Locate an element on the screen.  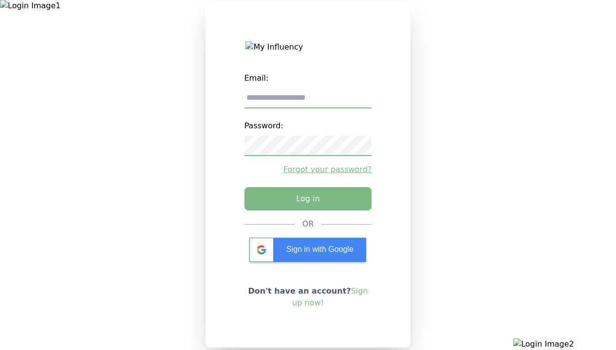
img: My Influency is located at coordinates (308, 47).